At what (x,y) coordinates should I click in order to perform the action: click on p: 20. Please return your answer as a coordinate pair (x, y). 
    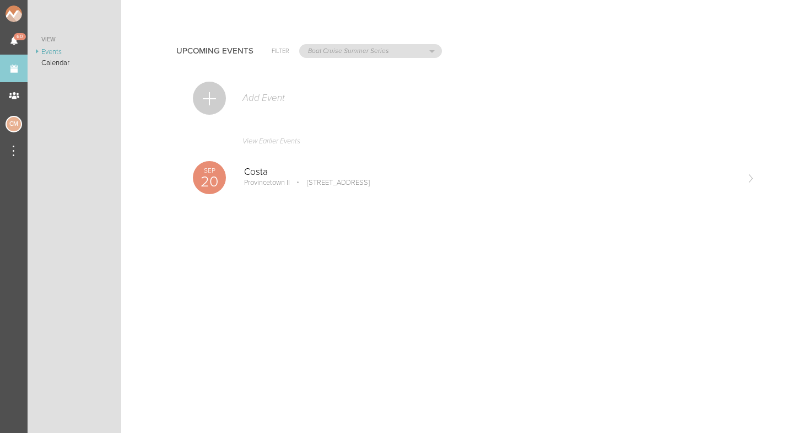
    Looking at the image, I should click on (209, 181).